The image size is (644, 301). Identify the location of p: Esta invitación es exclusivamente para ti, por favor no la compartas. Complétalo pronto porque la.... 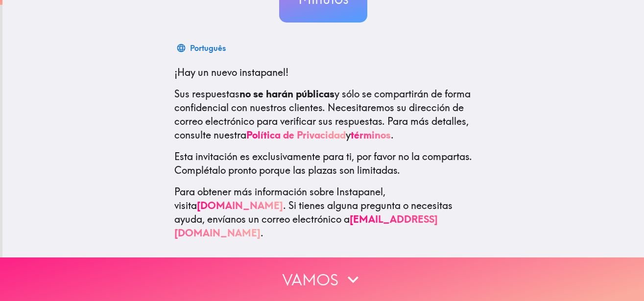
(323, 164).